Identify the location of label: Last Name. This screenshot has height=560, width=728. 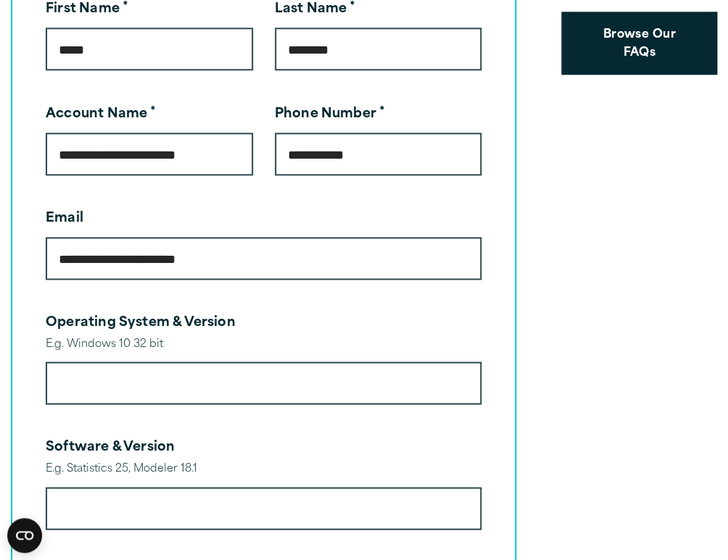
(315, 10).